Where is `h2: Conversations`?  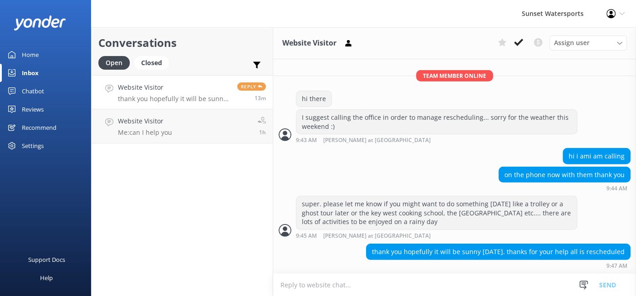 h2: Conversations is located at coordinates (182, 43).